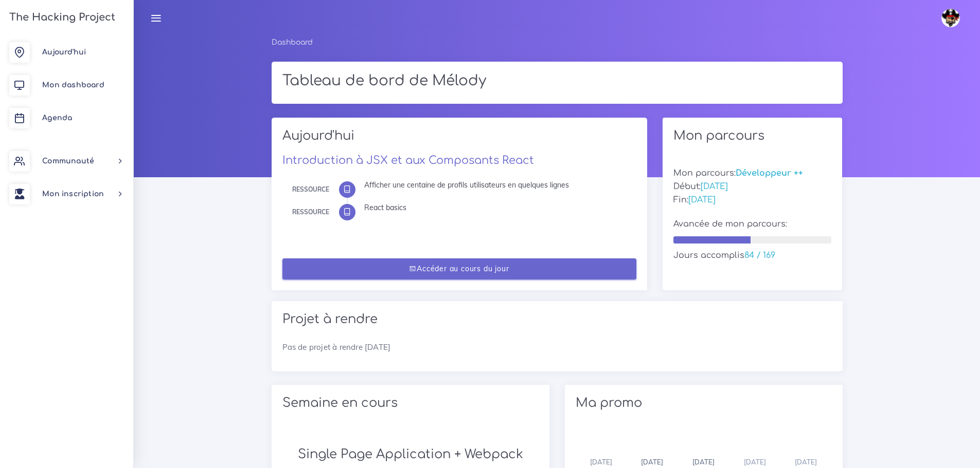 This screenshot has height=468, width=980. Describe the element at coordinates (57, 118) in the screenshot. I see `span: Agenda` at that location.